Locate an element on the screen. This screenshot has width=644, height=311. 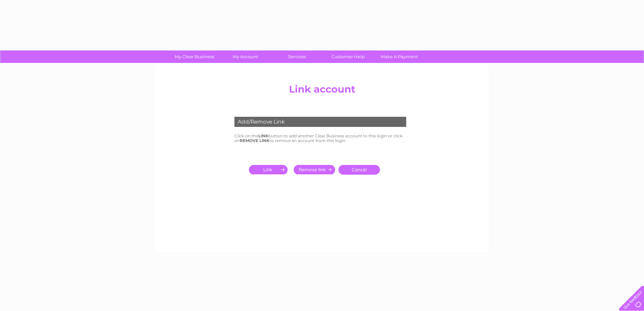
b: REMOVE LINK is located at coordinates (254, 141).